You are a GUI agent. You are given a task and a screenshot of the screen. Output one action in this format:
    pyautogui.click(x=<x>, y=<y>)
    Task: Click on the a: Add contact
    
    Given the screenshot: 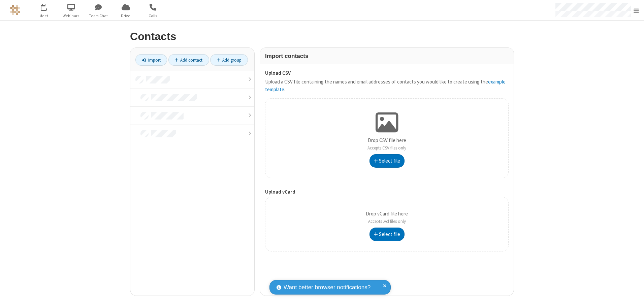 What is the action you would take?
    pyautogui.click(x=189, y=60)
    